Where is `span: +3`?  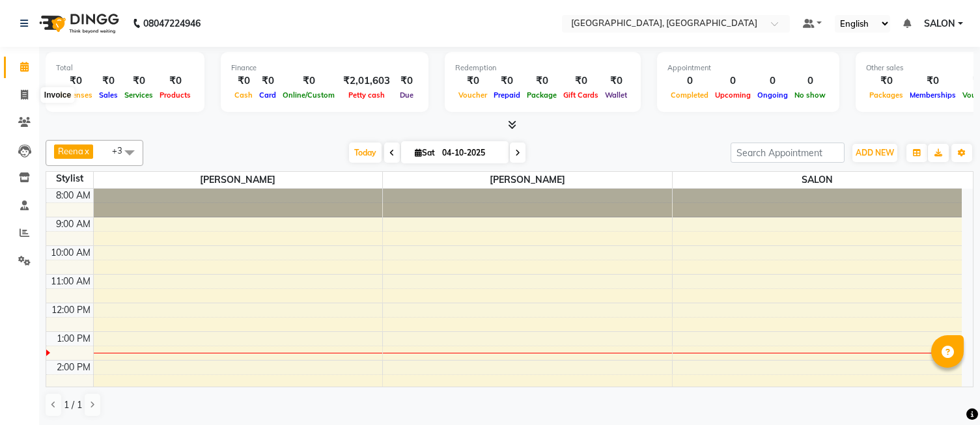
span: +3 is located at coordinates (122, 150).